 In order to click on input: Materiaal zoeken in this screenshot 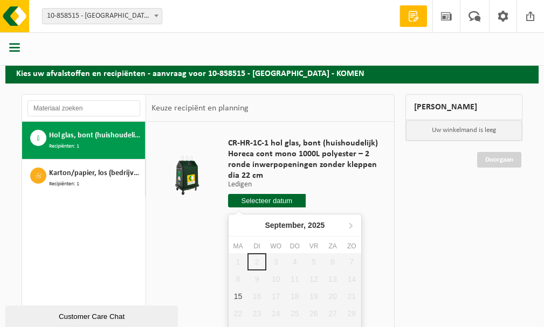, I will do `click(84, 108)`.